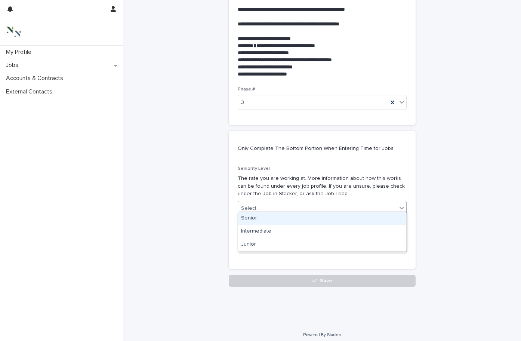 This screenshot has width=521, height=341. Describe the element at coordinates (326, 281) in the screenshot. I see `span: Save` at that location.